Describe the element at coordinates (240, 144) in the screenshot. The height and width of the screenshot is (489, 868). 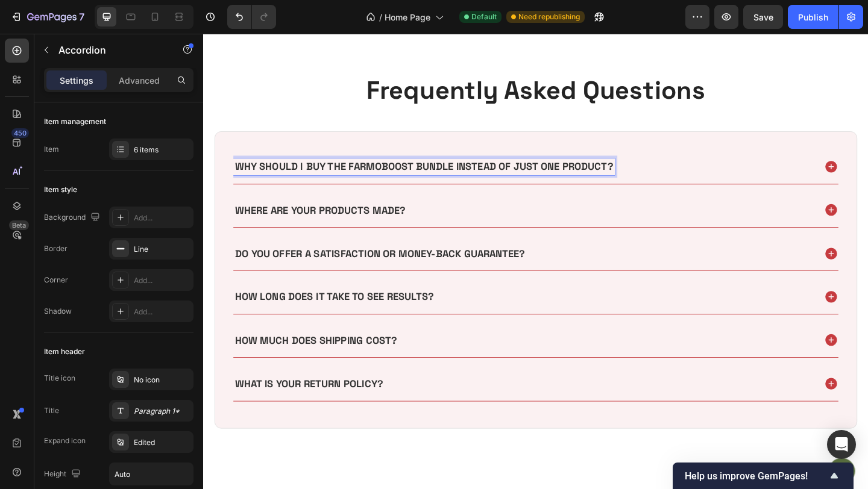
I see `p: Why should I buy the Farmoboost Bundle instead of just one product?` at that location.